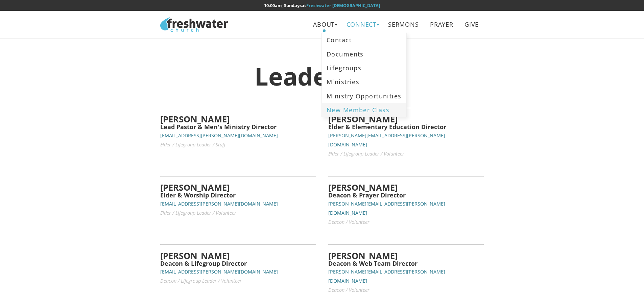 This screenshot has height=308, width=644. Describe the element at coordinates (403, 25) in the screenshot. I see `a: Sermons` at that location.